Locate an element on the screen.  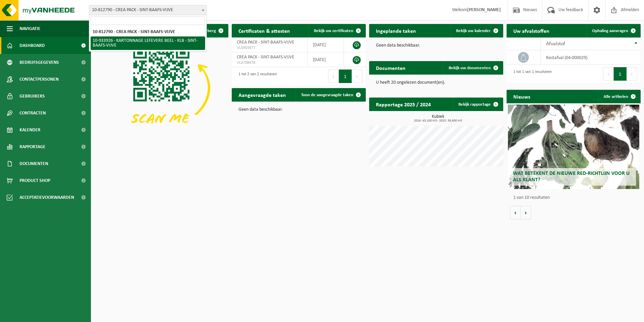
span: Contracten is located at coordinates (33, 113).